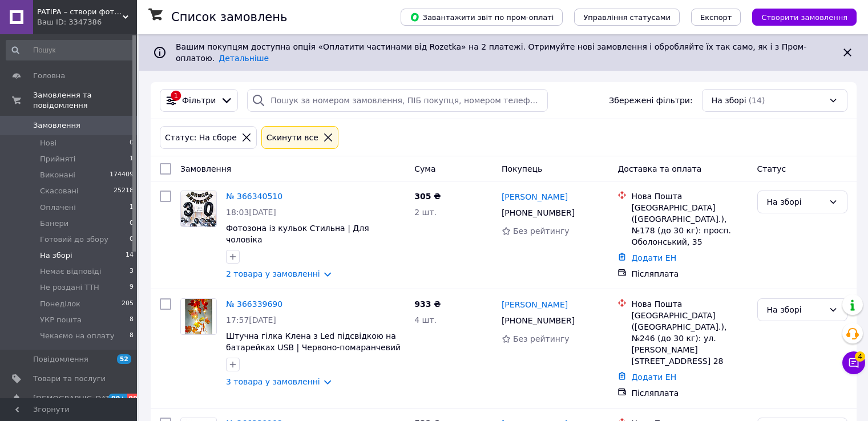 This screenshot has width=868, height=421. Describe the element at coordinates (660, 169) in the screenshot. I see `span: Доставка та оплата` at that location.